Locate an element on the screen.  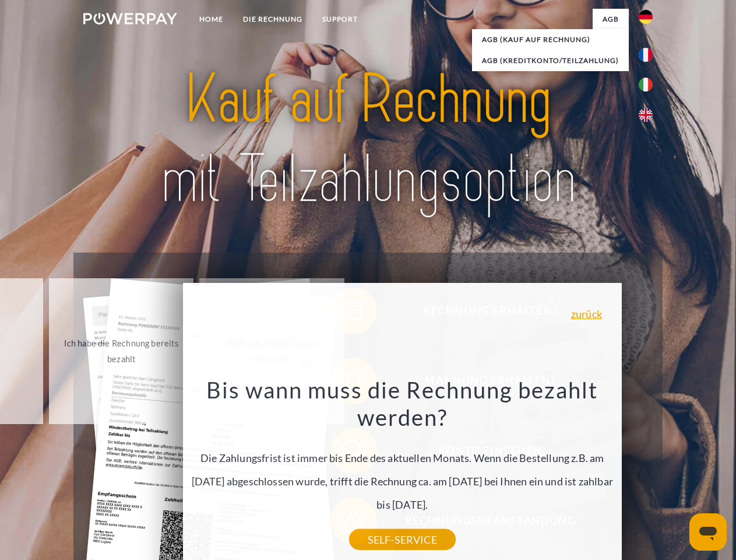
div: Ich habe die Rechnung bereits bezahlt is located at coordinates (121, 351).